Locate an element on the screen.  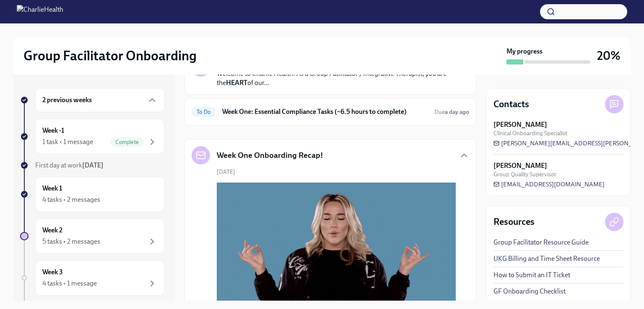
div: 2 previous weeks is located at coordinates (99, 100).